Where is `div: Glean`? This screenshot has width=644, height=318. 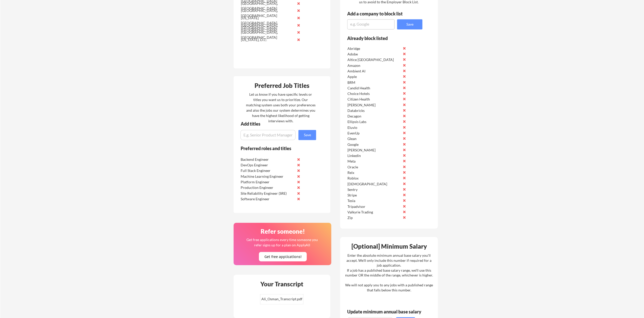
div: Glean is located at coordinates (374, 139).